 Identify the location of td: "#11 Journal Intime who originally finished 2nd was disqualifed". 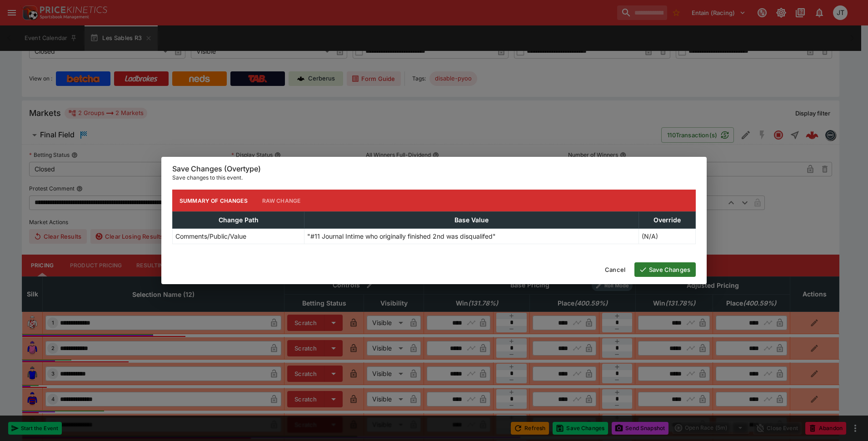
(471, 236).